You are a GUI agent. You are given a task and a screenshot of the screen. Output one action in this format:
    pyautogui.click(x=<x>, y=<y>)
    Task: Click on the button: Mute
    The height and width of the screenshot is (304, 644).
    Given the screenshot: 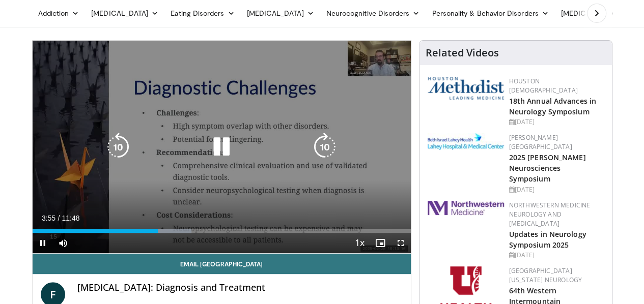 What is the action you would take?
    pyautogui.click(x=63, y=243)
    